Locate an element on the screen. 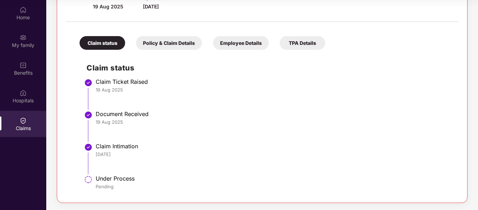  div: Employee Details is located at coordinates (241, 43).